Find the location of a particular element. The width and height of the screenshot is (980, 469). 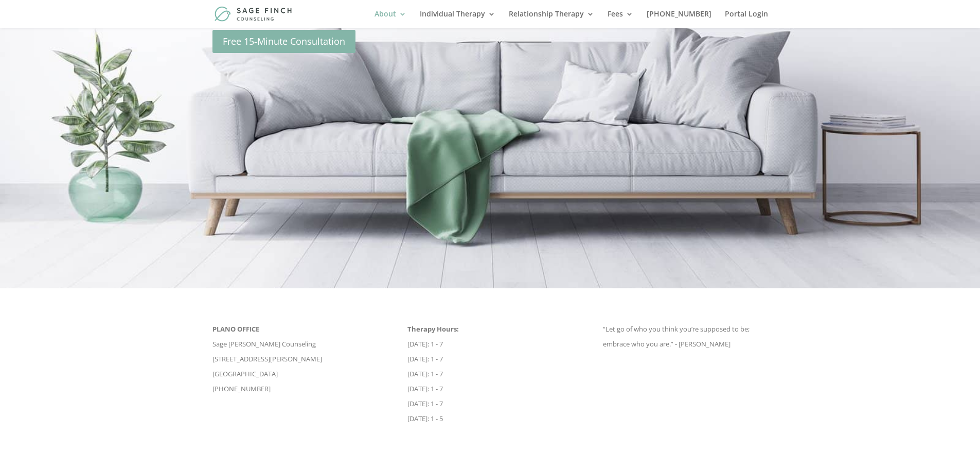

a: Fees is located at coordinates (621, 19).